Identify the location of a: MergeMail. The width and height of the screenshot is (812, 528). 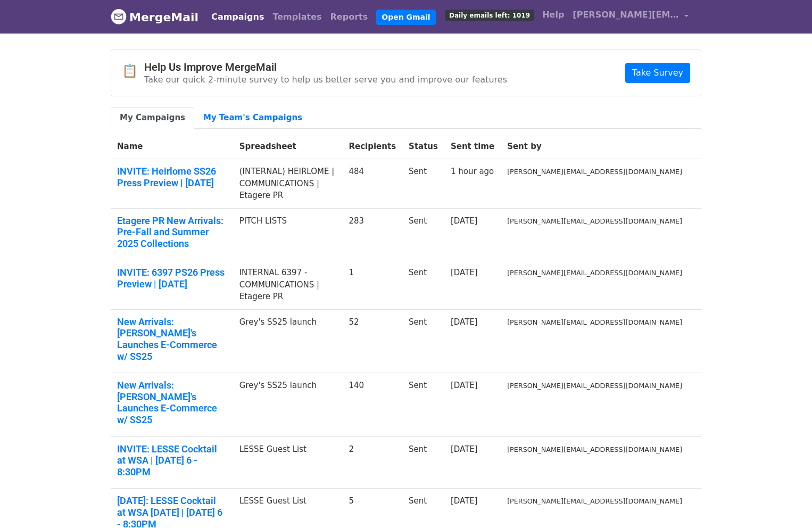
(154, 17).